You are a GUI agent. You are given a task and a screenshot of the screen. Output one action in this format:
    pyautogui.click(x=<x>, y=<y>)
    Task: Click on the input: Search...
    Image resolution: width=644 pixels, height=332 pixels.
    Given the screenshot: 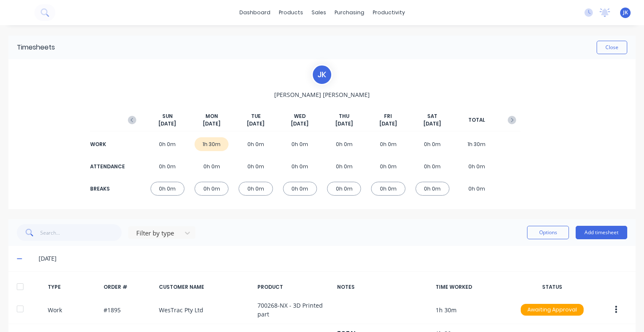 What is the action you would take?
    pyautogui.click(x=81, y=232)
    